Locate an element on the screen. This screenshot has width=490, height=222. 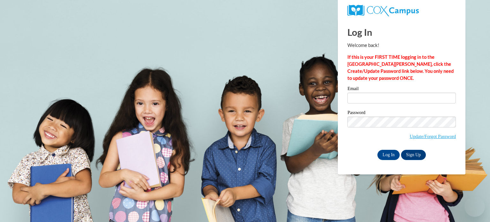
input: Log In is located at coordinates (389, 155).